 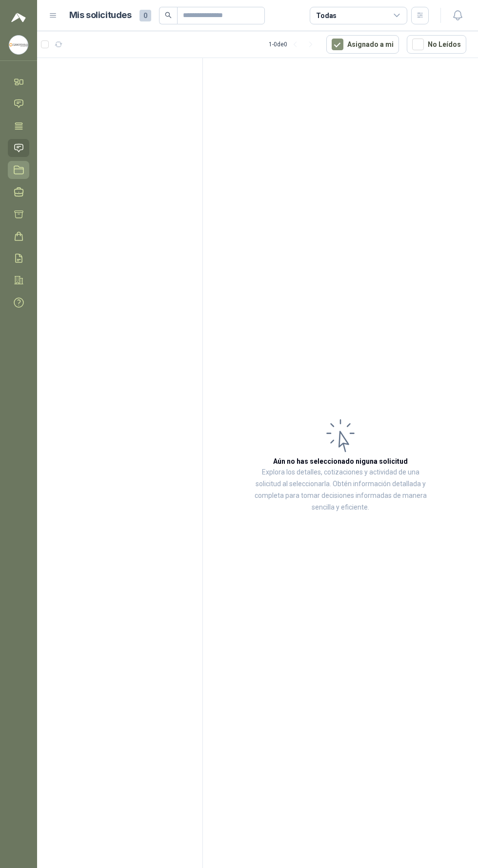 What do you see at coordinates (436, 45) in the screenshot?
I see `button: No Leídos` at bounding box center [436, 45].